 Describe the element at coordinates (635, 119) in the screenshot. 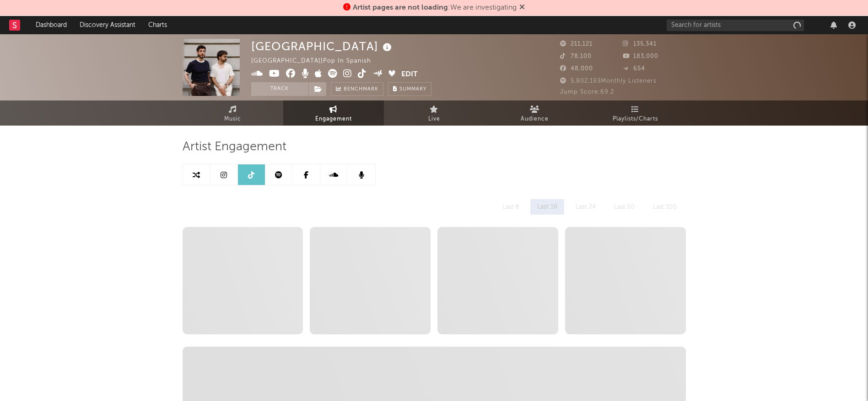

I see `span: Playlists/Charts` at that location.